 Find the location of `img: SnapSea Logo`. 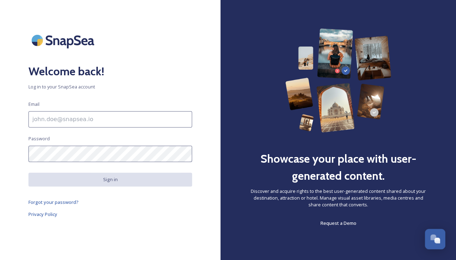

img: SnapSea Logo is located at coordinates (64, 40).